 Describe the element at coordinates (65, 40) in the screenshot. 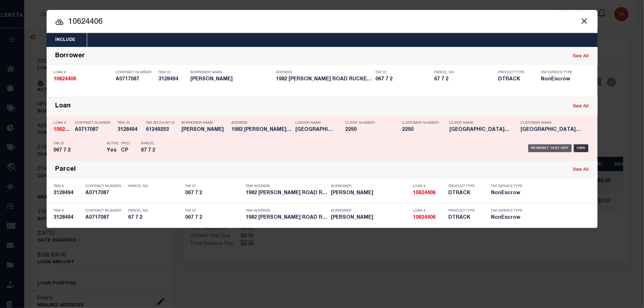

I see `button: Include` at that location.